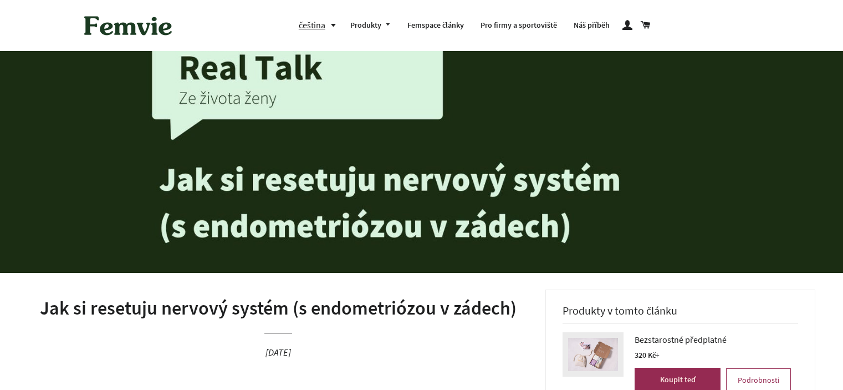 The image size is (843, 390). I want to click on h3: Produkty v tomto článku, so click(680, 314).